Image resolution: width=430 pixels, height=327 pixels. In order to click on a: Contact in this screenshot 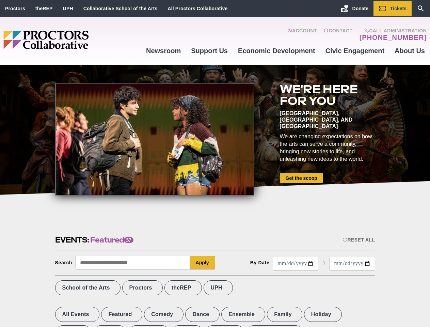, I will do `click(338, 35)`.